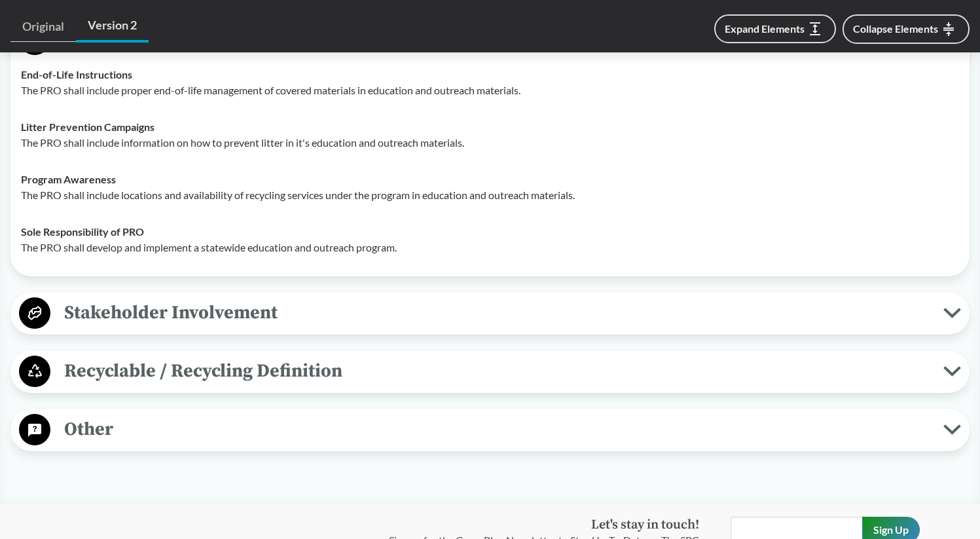  What do you see at coordinates (497, 371) in the screenshot?
I see `span: Recyclable / Recycling Definition` at bounding box center [497, 371].